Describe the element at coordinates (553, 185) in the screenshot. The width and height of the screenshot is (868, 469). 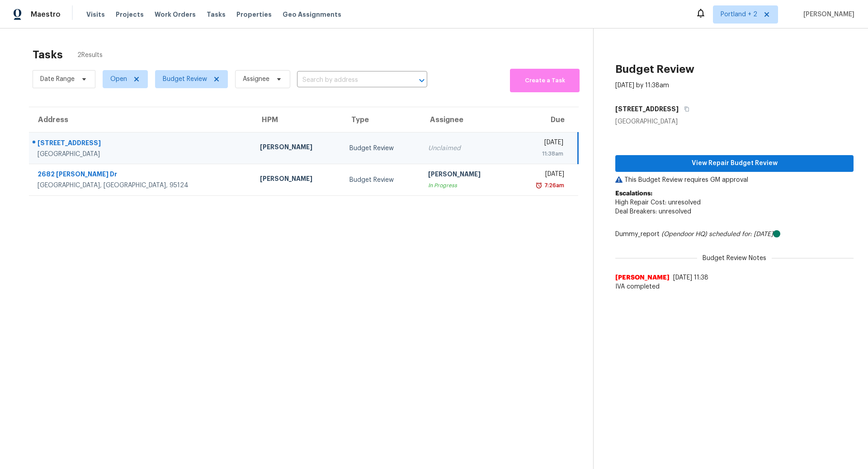
I see `div: 7:26am` at that location.